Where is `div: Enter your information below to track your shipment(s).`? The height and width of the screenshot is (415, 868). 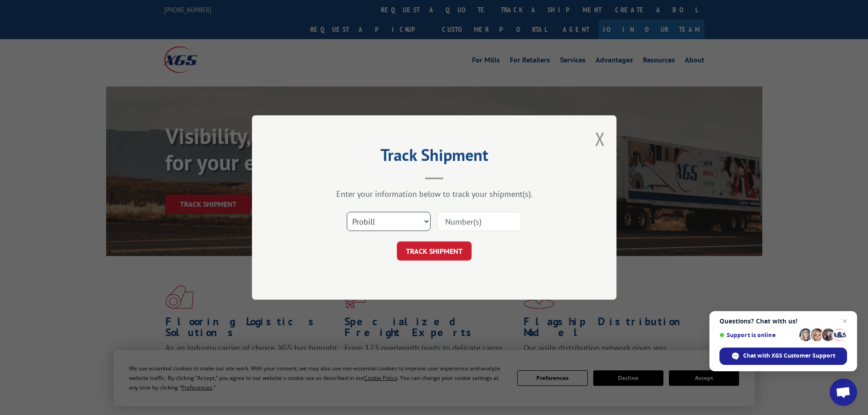 div: Enter your information below to track your shipment(s). is located at coordinates (435, 193).